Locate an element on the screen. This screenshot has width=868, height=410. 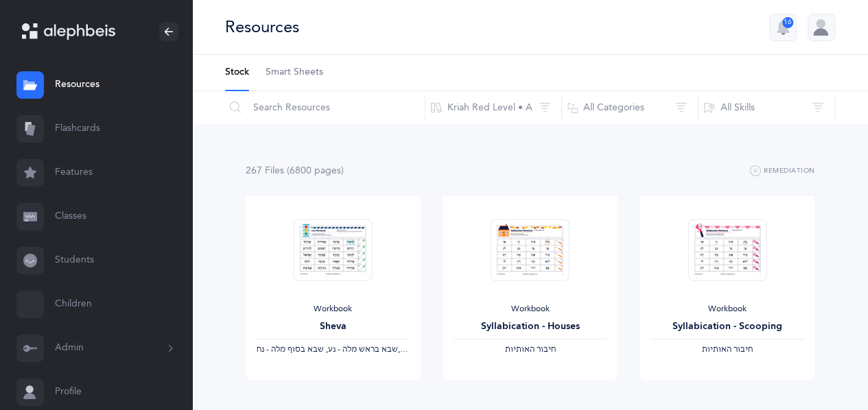
button: Kriah Red Level • A is located at coordinates (493, 108).